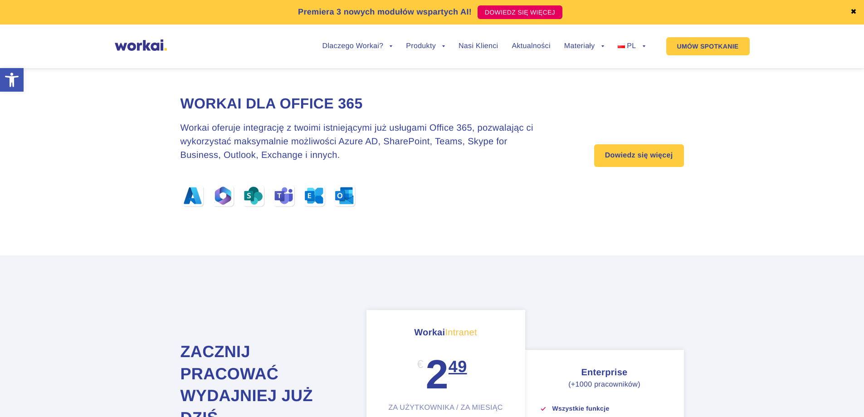 This screenshot has height=417, width=864. I want to click on a: UMÓW SPOTKANIE, so click(708, 46).